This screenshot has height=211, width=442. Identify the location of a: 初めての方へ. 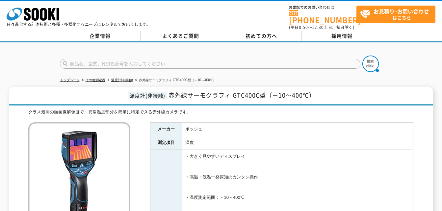
(261, 36).